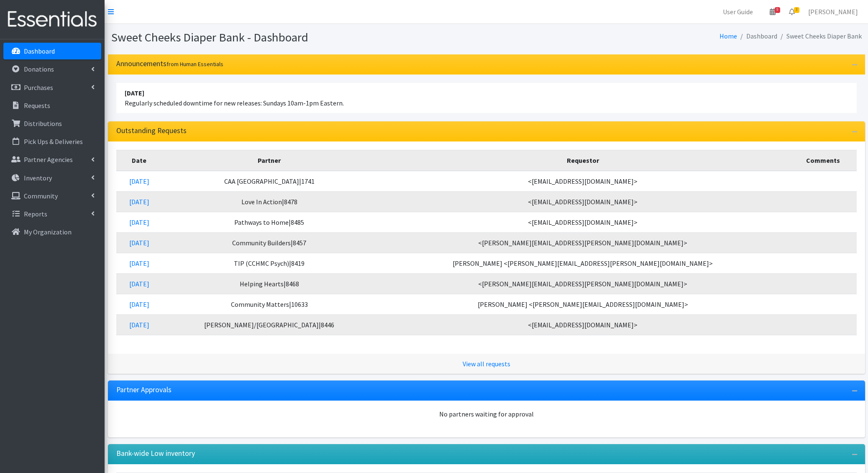 The image size is (868, 473). I want to click on th: Requestor, so click(583, 160).